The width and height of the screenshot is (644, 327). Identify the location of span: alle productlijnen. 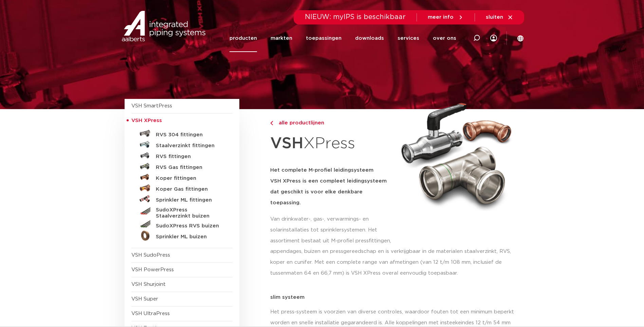
(299, 123).